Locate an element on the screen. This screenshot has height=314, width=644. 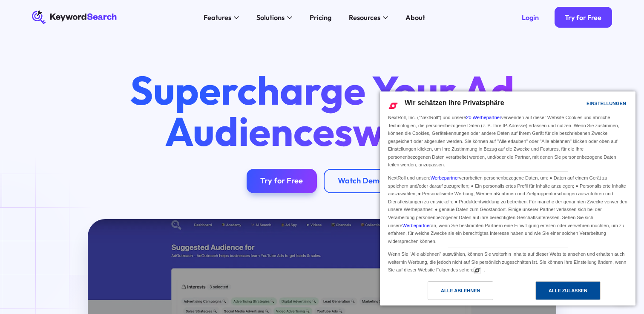
a: Pricing is located at coordinates (320, 17).